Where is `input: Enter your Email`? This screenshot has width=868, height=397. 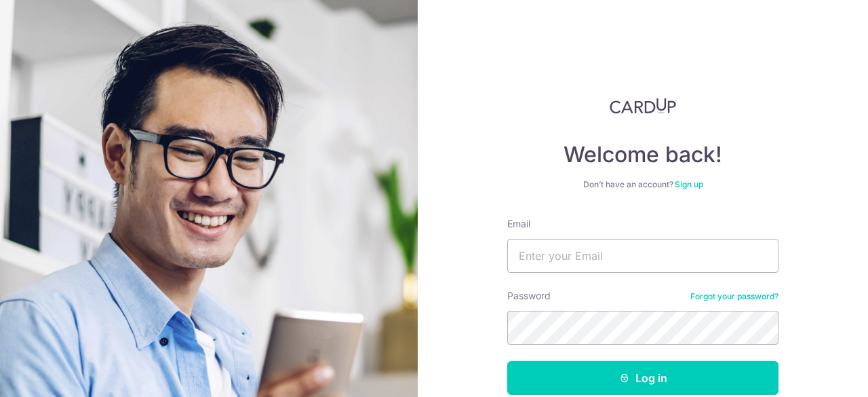 input: Enter your Email is located at coordinates (642, 256).